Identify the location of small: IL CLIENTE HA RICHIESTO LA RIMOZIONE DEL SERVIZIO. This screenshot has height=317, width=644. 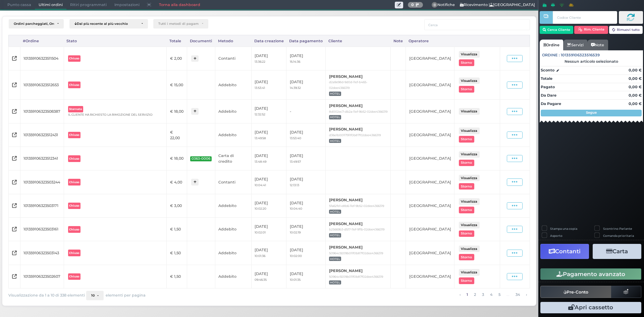
(115, 114).